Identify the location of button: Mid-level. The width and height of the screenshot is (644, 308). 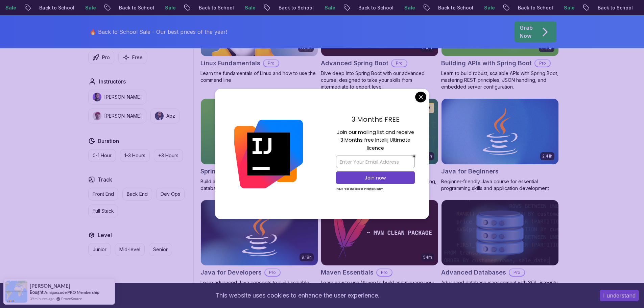
(130, 250).